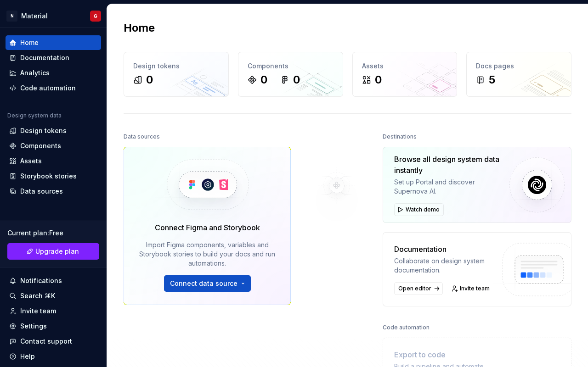  I want to click on button: Notifications, so click(54, 281).